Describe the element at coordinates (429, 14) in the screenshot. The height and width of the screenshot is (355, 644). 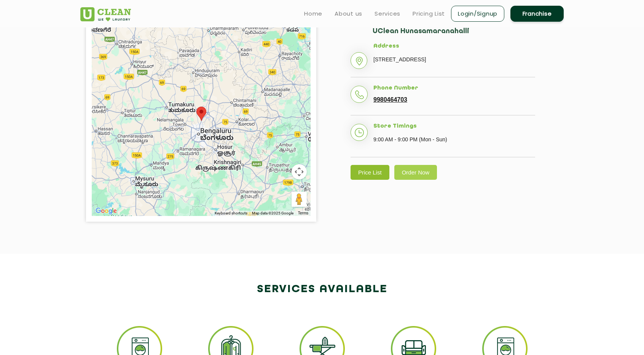
I see `a: Pricing List` at that location.